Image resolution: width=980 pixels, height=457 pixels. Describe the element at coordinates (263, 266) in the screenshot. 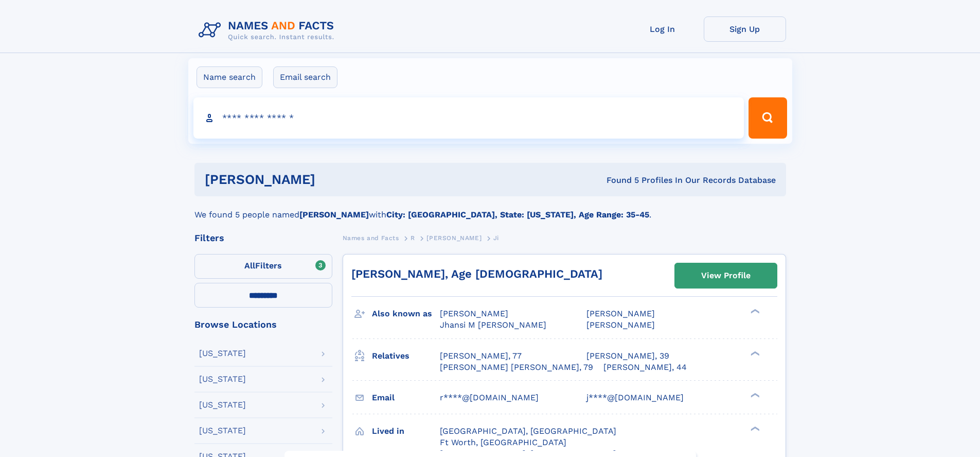

I see `label: Filters` at that location.